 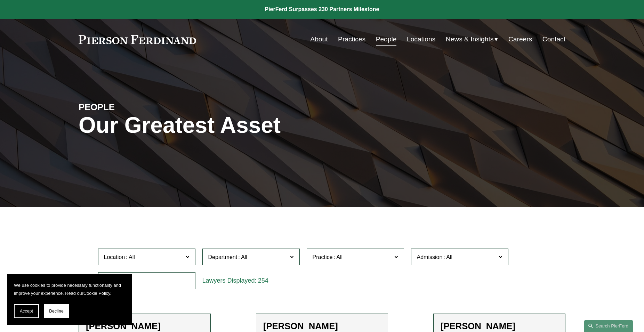 I want to click on a: Locations, so click(x=421, y=39).